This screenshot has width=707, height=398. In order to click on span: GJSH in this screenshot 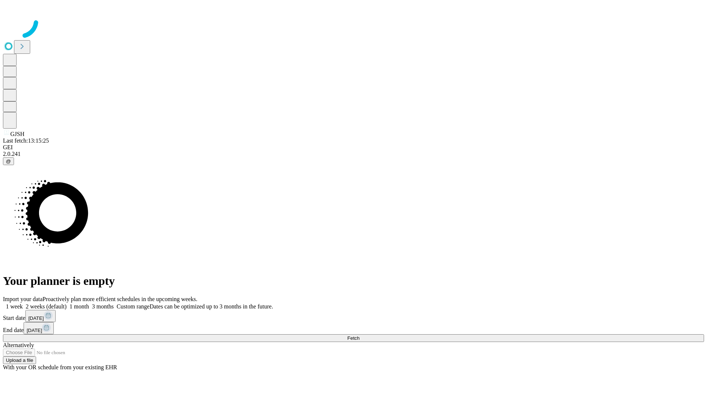, I will do `click(17, 134)`.